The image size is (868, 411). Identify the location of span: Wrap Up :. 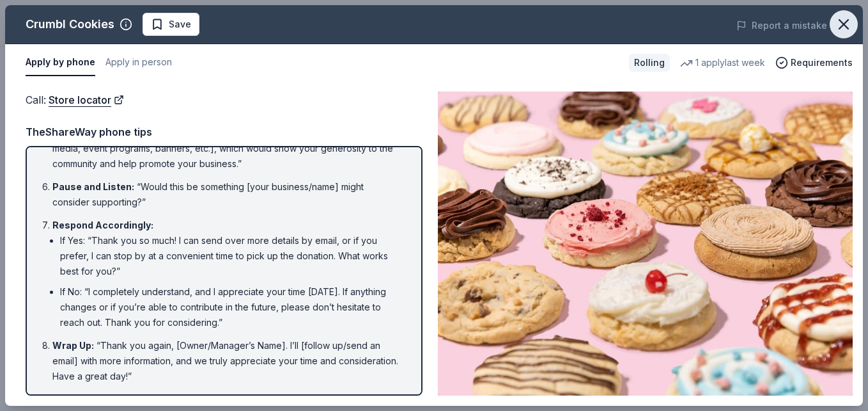
(73, 345).